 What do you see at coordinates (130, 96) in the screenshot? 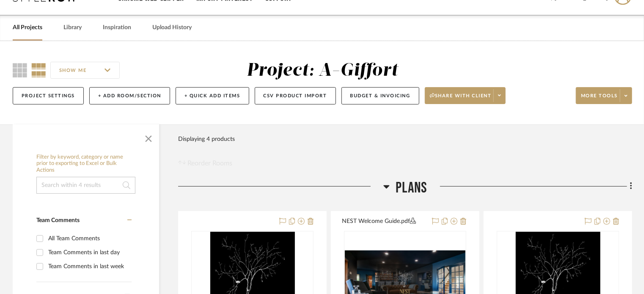
I see `button: + Add Room/Section` at bounding box center [130, 96].